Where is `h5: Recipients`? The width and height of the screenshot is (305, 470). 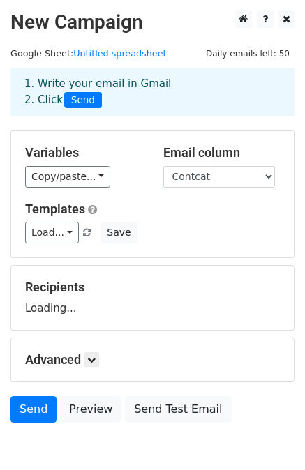
h5: Recipients is located at coordinates (152, 287).